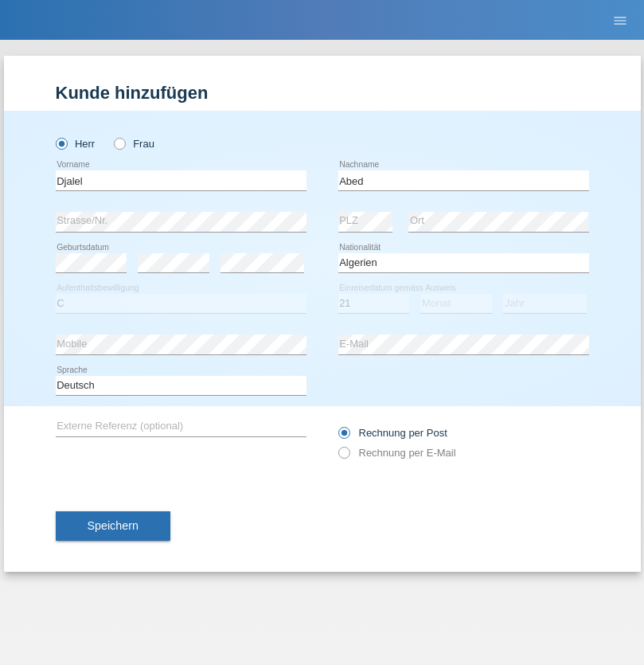 Image resolution: width=644 pixels, height=665 pixels. Describe the element at coordinates (119, 143) in the screenshot. I see `input: Frau` at that location.